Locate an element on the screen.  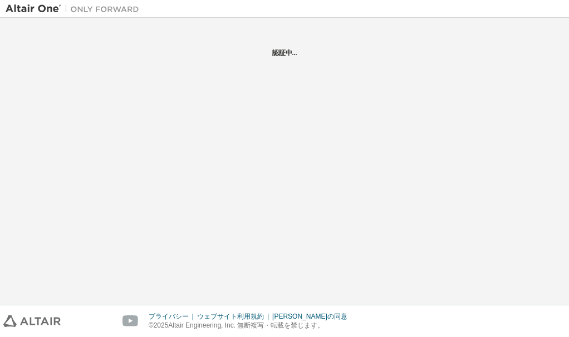
img: altair_logo.svg is located at coordinates (32, 321).